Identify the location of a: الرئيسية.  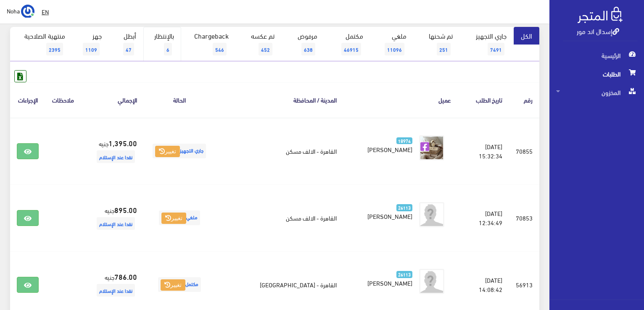
(597, 55).